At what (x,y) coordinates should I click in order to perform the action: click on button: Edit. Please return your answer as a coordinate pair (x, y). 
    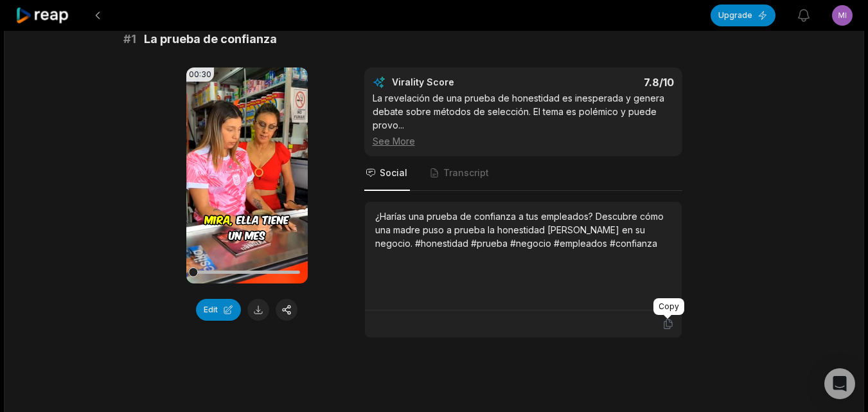
    Looking at the image, I should click on (218, 310).